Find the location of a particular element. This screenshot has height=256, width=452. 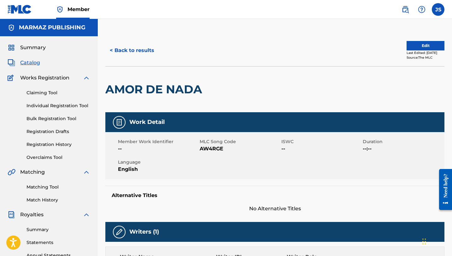

a: Overclaims Tool is located at coordinates (58, 158).